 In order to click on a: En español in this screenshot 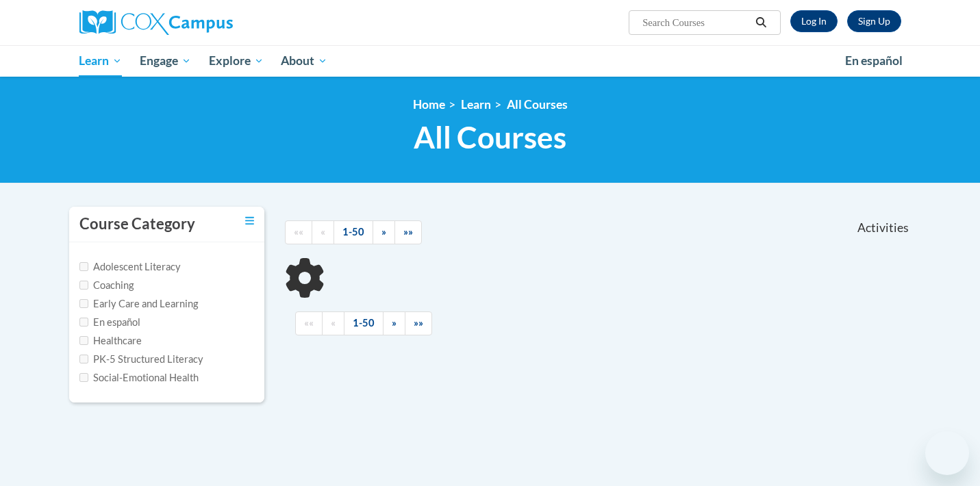, I will do `click(874, 61)`.